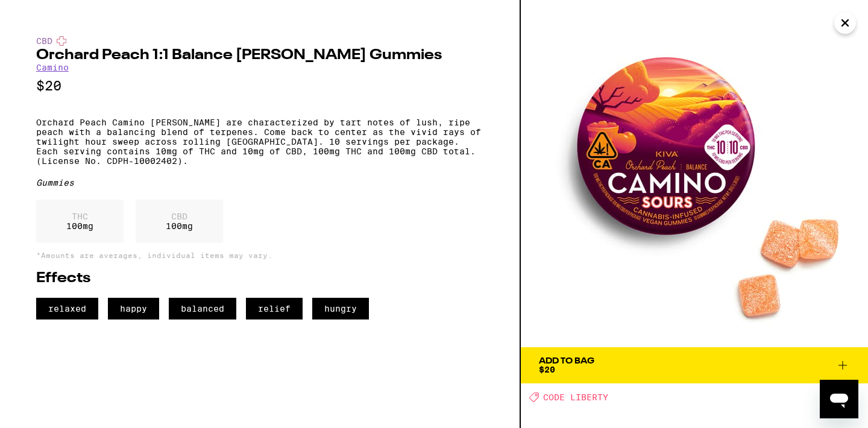  Describe the element at coordinates (179, 217) in the screenshot. I see `p: CBD` at that location.